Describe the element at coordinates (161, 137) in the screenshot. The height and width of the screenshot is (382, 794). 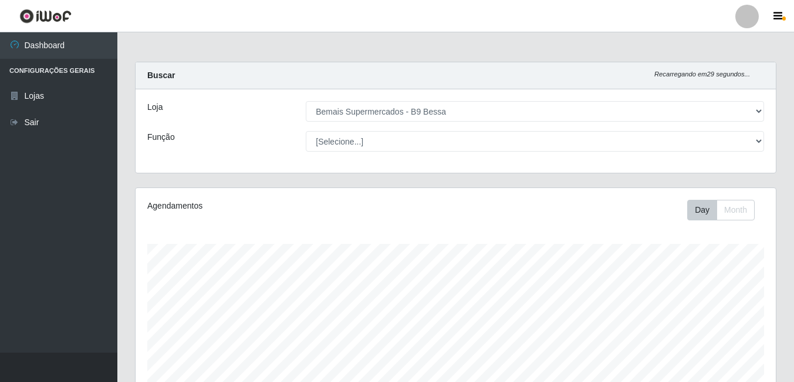
I see `label: Função` at that location.